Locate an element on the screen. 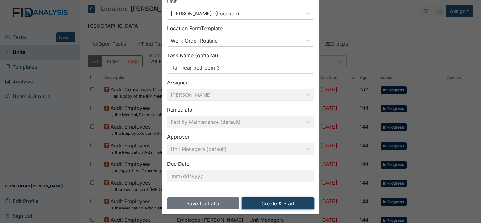 The image size is (481, 223). label: Assignee is located at coordinates (178, 82).